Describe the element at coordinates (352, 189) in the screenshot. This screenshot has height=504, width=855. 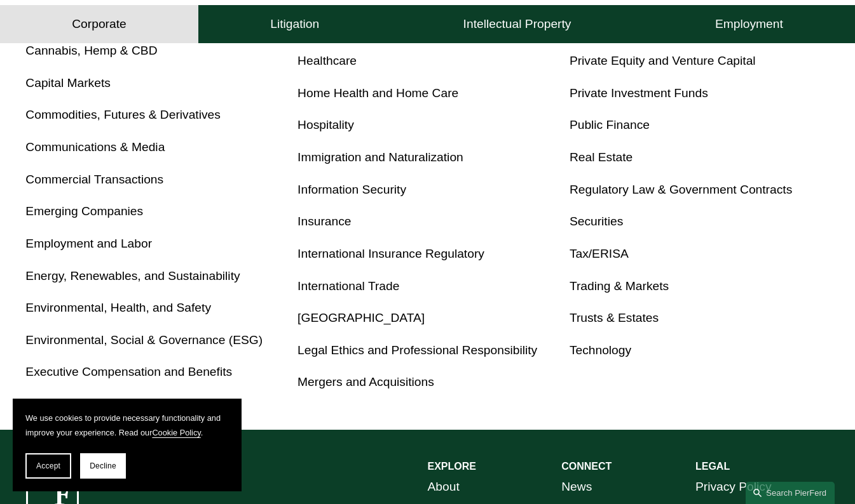
I see `a: Information Security` at that location.